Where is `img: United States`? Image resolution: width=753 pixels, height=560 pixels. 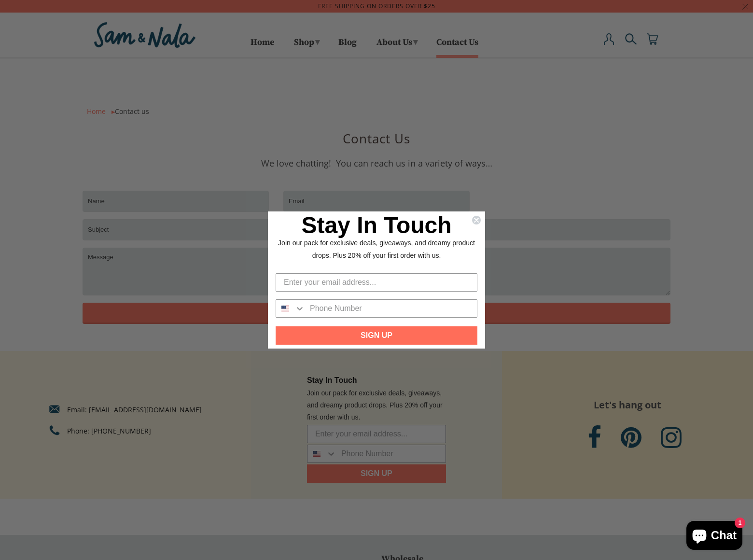 img: United States is located at coordinates (286, 309).